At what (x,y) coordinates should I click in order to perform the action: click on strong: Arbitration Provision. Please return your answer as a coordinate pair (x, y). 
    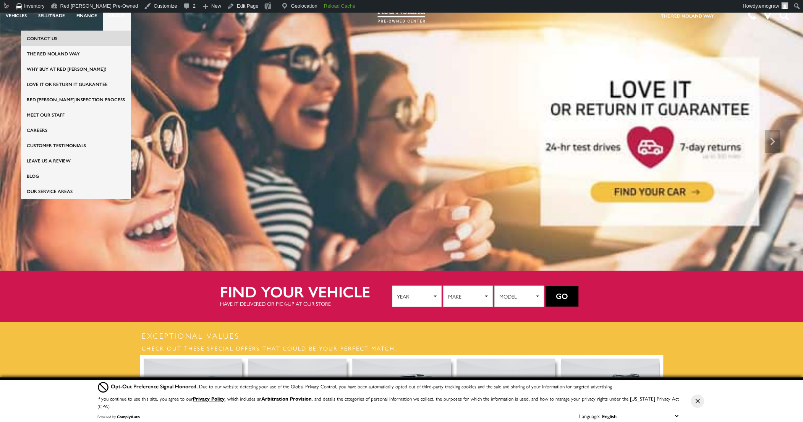
    Looking at the image, I should click on (286, 398).